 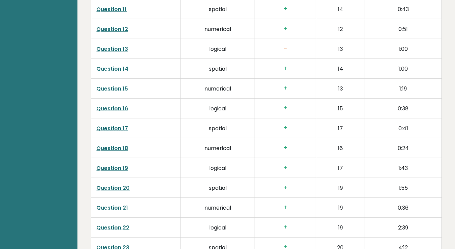 What do you see at coordinates (403, 228) in the screenshot?
I see `td: 2:39` at bounding box center [403, 228].